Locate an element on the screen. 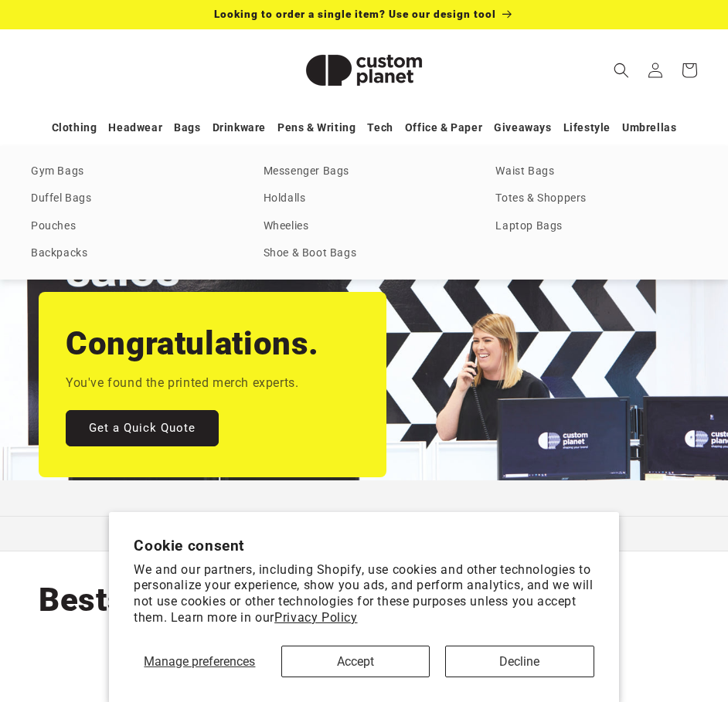 Image resolution: width=728 pixels, height=702 pixels. a: Shoe & Boot Bags is located at coordinates (364, 253).